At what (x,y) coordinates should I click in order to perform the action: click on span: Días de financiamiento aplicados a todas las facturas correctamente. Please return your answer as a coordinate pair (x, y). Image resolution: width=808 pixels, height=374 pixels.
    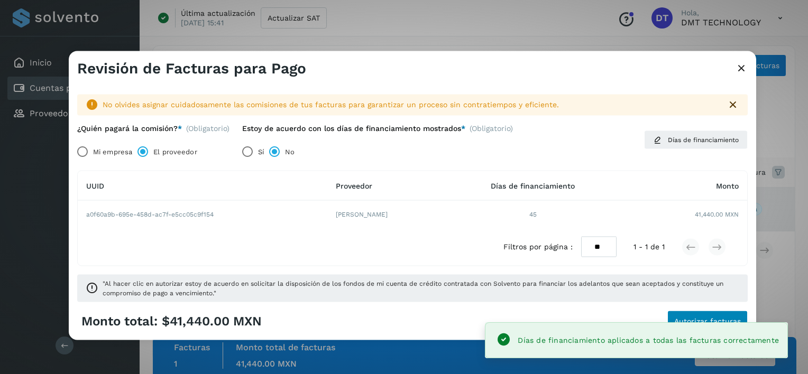
    Looking at the image, I should click on (648, 340).